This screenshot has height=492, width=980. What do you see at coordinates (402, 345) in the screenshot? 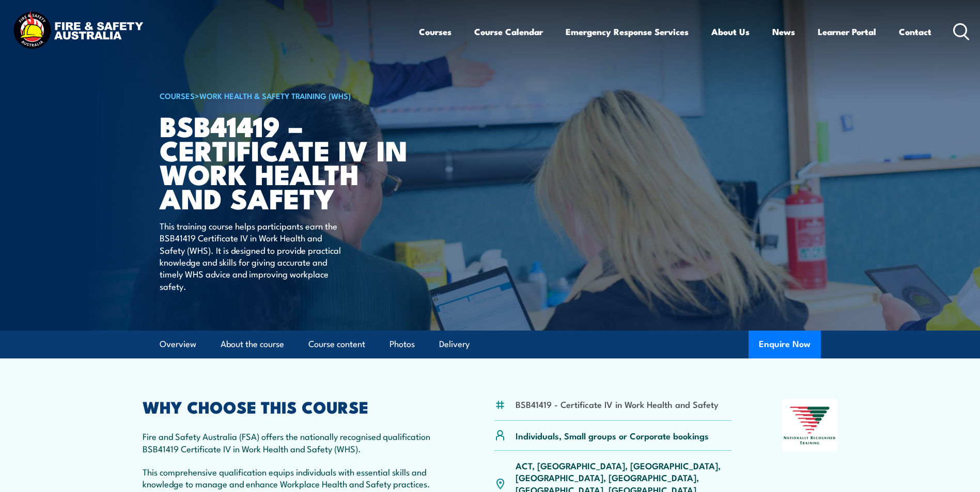
I see `a: Photos` at bounding box center [402, 345].